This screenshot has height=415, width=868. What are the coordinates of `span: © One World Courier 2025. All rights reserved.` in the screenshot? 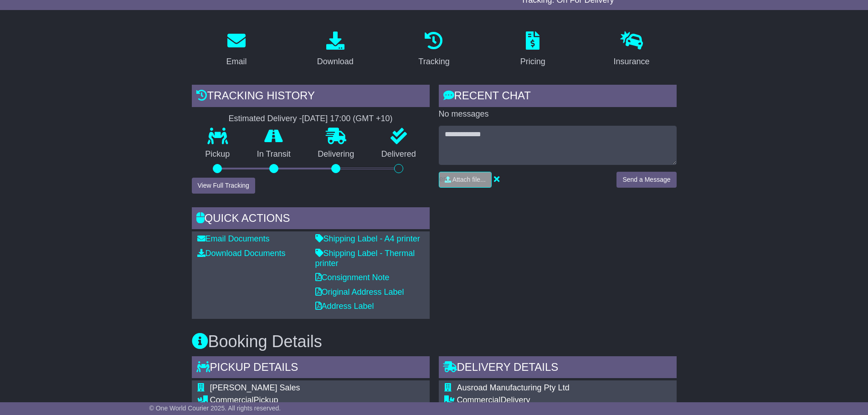 It's located at (215, 408).